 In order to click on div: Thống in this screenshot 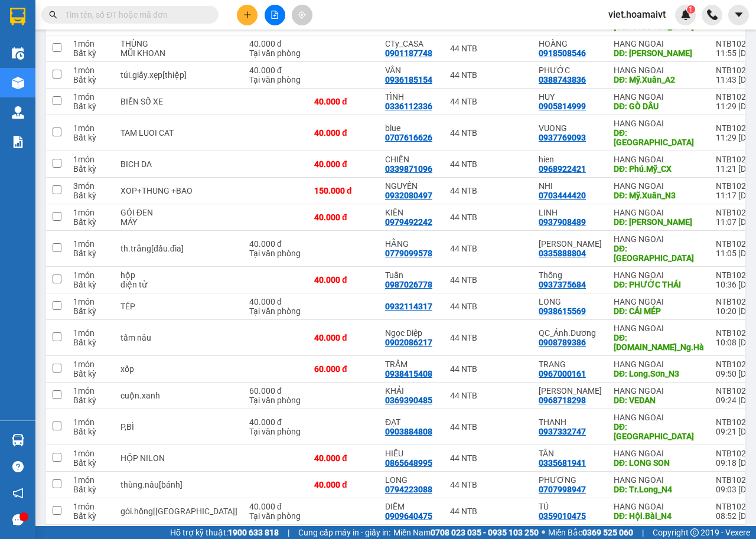, I will do `click(570, 275)`.